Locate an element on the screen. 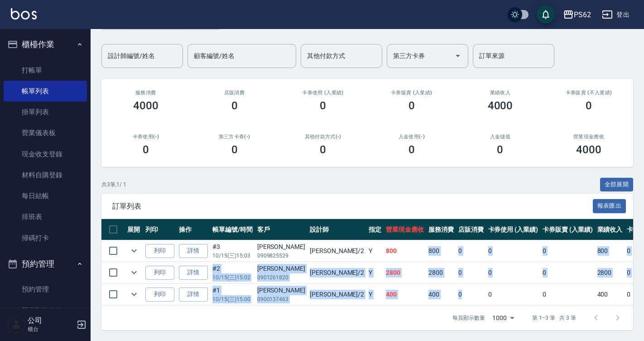 Image resolution: width=644 pixels, height=341 pixels. a: 打帳單 is located at coordinates (45, 71).